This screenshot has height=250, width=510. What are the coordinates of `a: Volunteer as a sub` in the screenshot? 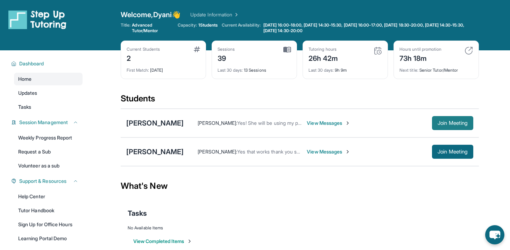 It's located at (48, 166).